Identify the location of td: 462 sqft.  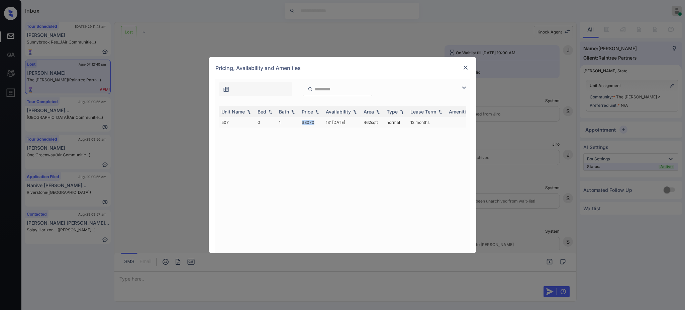
(372, 122).